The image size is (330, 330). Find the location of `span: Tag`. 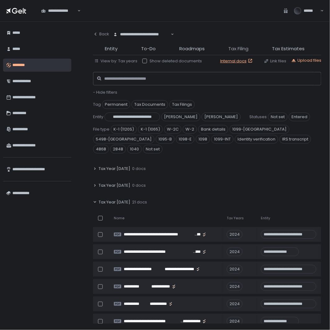

span: Tag is located at coordinates (97, 104).